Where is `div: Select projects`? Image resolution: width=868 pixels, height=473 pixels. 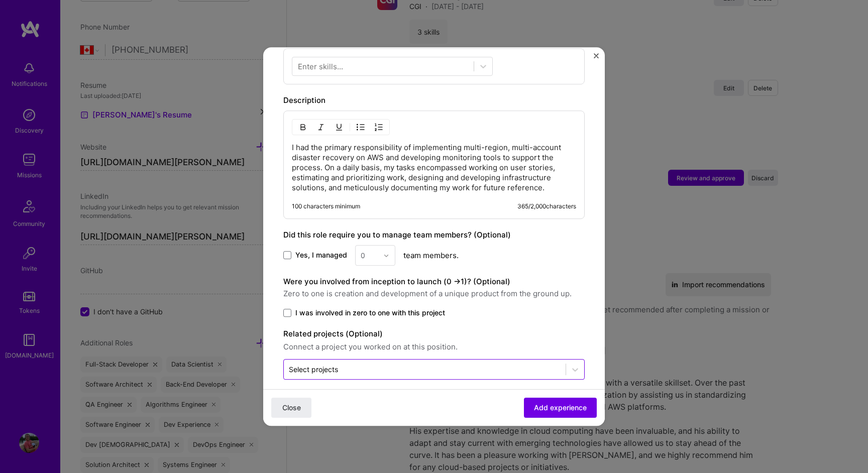 div: Select projects is located at coordinates (313, 369).